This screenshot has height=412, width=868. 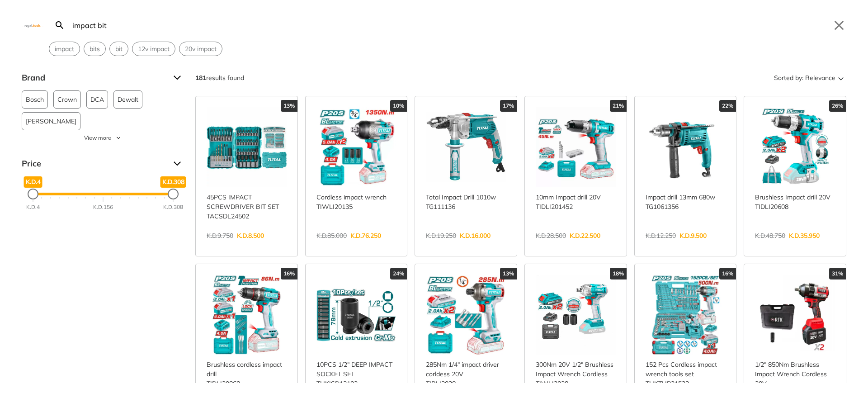 I want to click on img: Close, so click(x=33, y=25).